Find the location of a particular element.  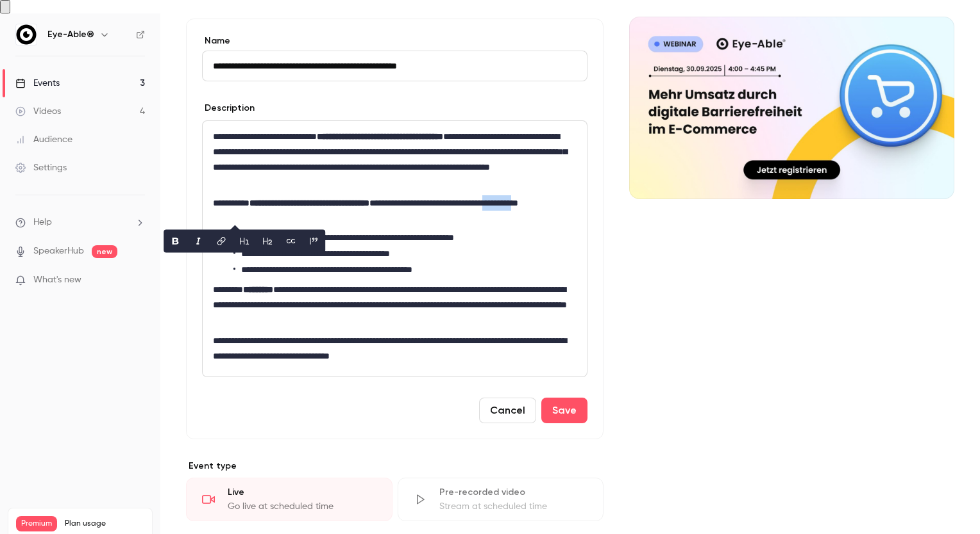

div: LiveGo live at scheduled time is located at coordinates (289, 500).